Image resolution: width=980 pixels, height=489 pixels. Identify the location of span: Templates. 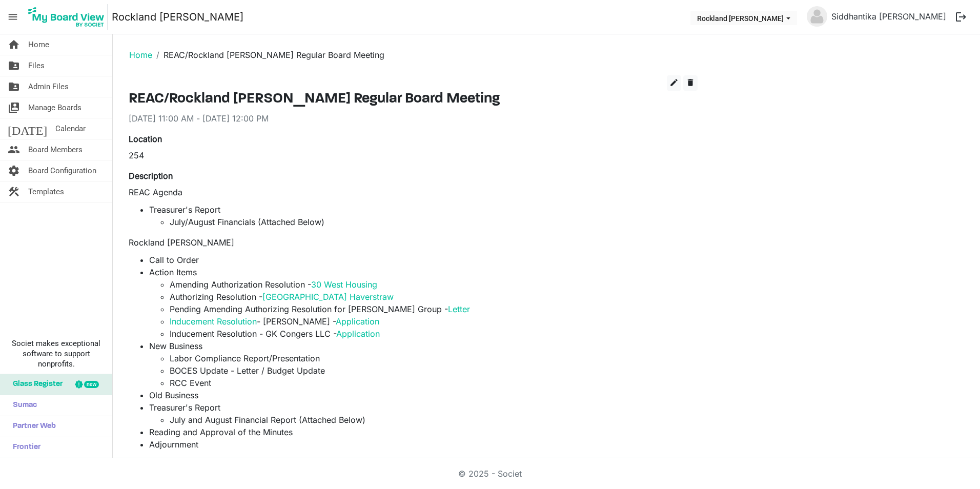
(46, 191).